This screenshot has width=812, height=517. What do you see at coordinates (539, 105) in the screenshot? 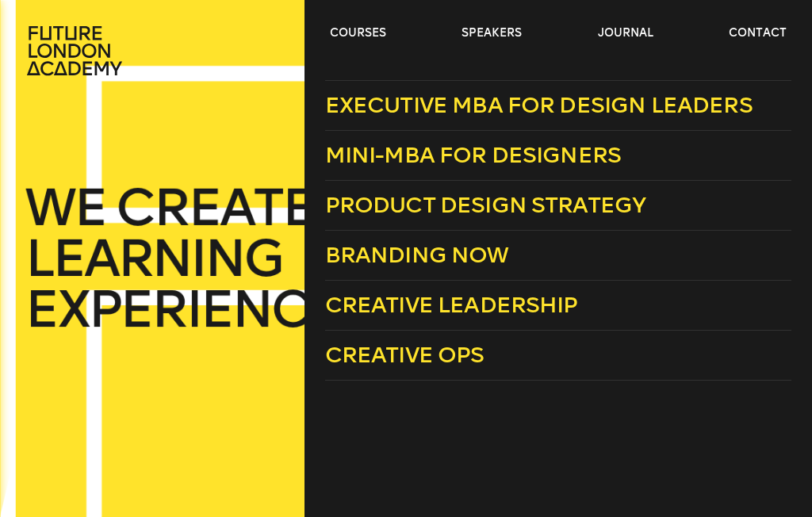
I see `span: Executive MBA for Design Leaders` at bounding box center [539, 105].